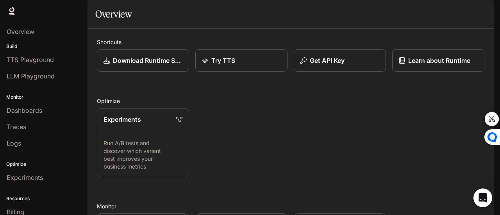 The image size is (500, 215). What do you see at coordinates (439, 61) in the screenshot?
I see `p: Learn about Runtime` at bounding box center [439, 61].